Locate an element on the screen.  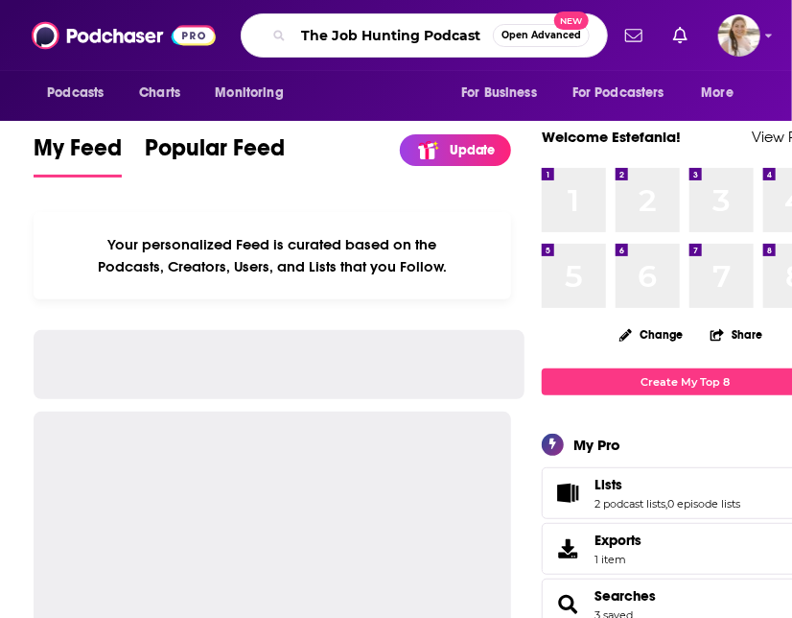
a: 0 episode lists is located at coordinates (704, 503).